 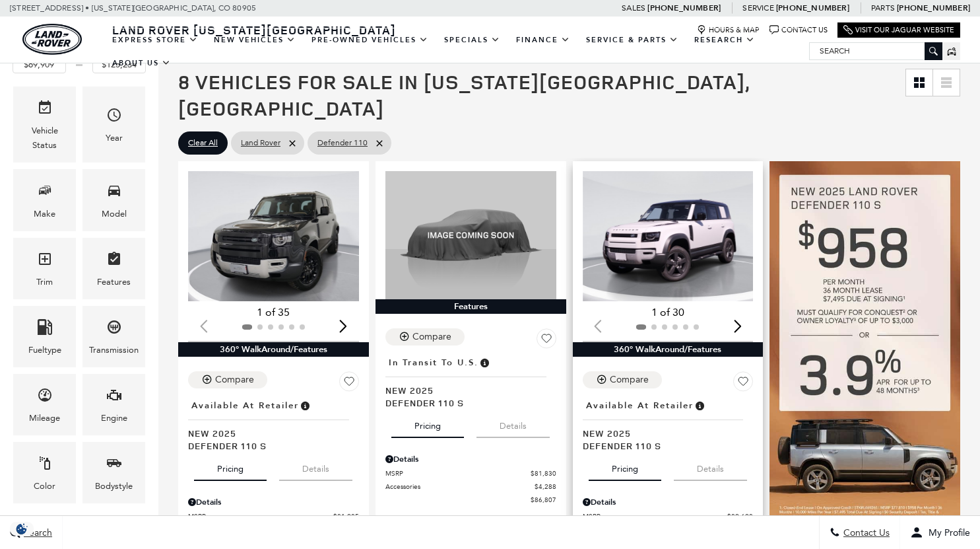 What do you see at coordinates (543, 473) in the screenshot?
I see `span: $81,830` at bounding box center [543, 473].